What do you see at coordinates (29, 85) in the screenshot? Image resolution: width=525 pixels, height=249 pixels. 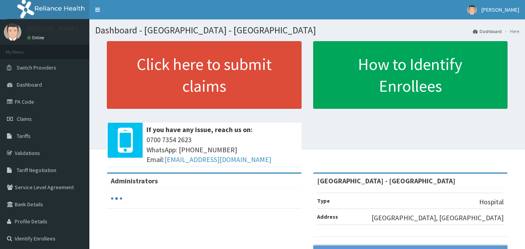 I see `span: Dashboard` at bounding box center [29, 85].